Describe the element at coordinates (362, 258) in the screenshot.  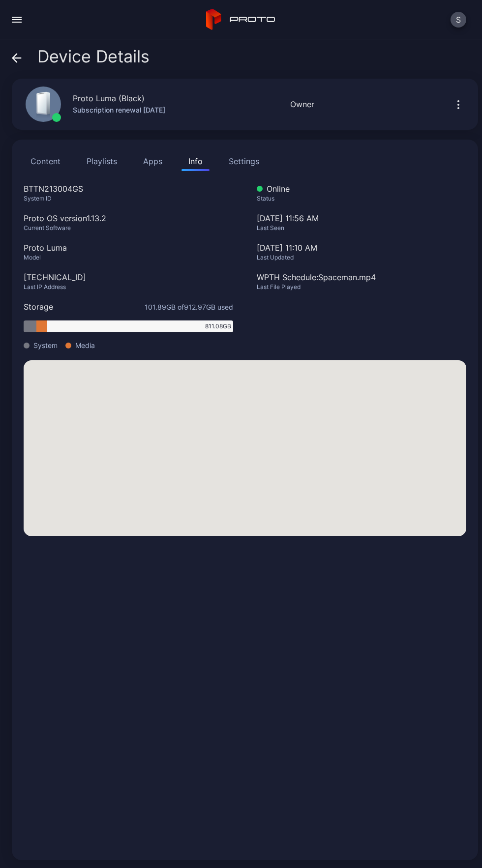
I see `div: Last Updated` at that location.